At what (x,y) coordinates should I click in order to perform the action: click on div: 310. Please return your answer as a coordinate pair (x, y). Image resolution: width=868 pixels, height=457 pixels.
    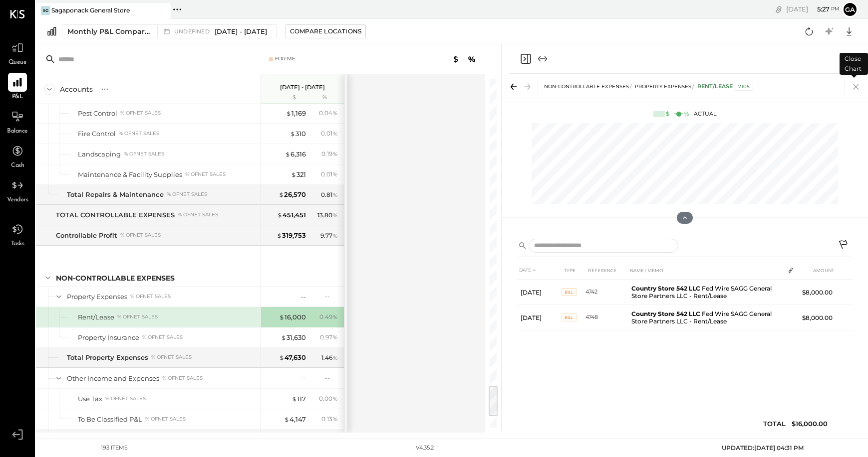
    Looking at the image, I should click on (298, 133).